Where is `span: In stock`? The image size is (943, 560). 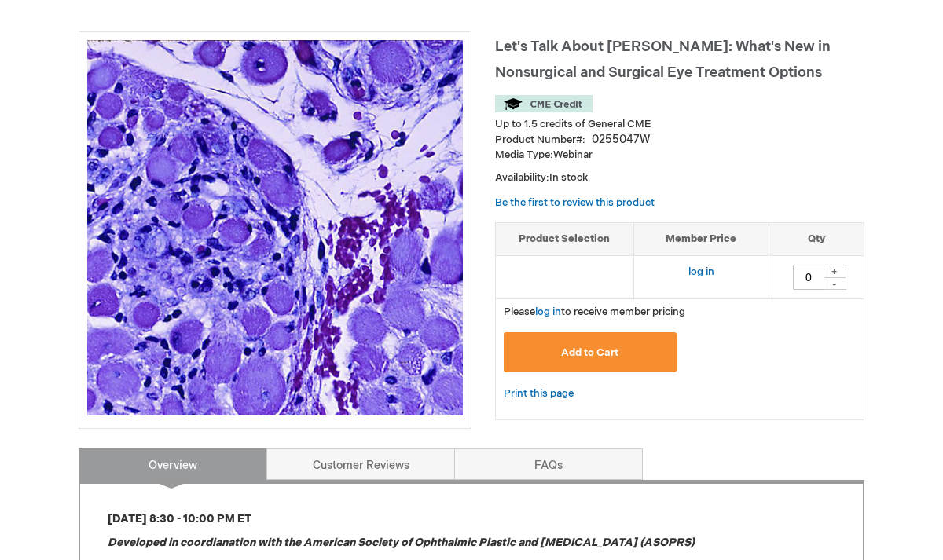
span: In stock is located at coordinates (569, 177).